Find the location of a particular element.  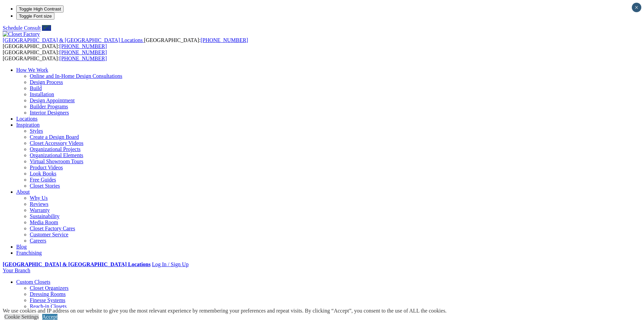

a: Online and In-Home Design Consultations is located at coordinates (76, 76).